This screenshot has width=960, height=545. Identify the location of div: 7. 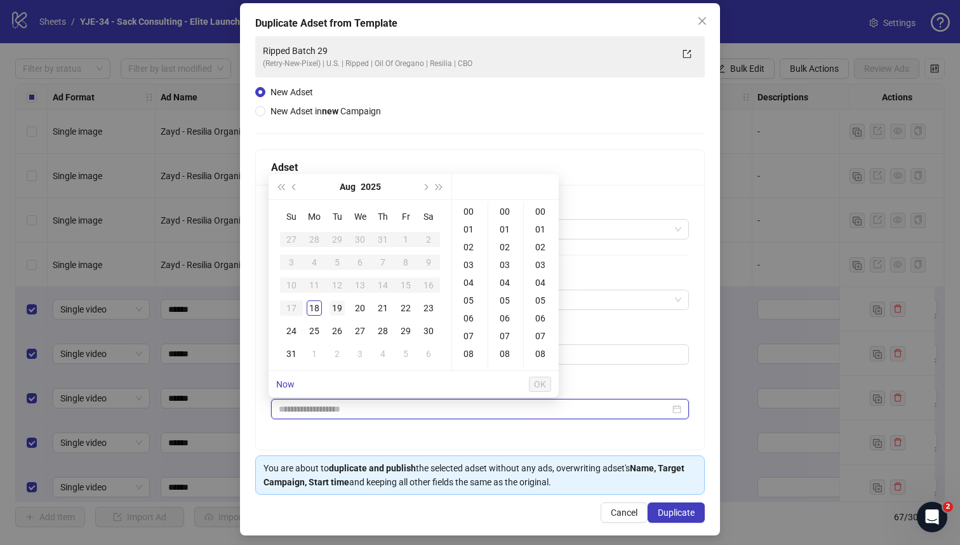
(383, 262).